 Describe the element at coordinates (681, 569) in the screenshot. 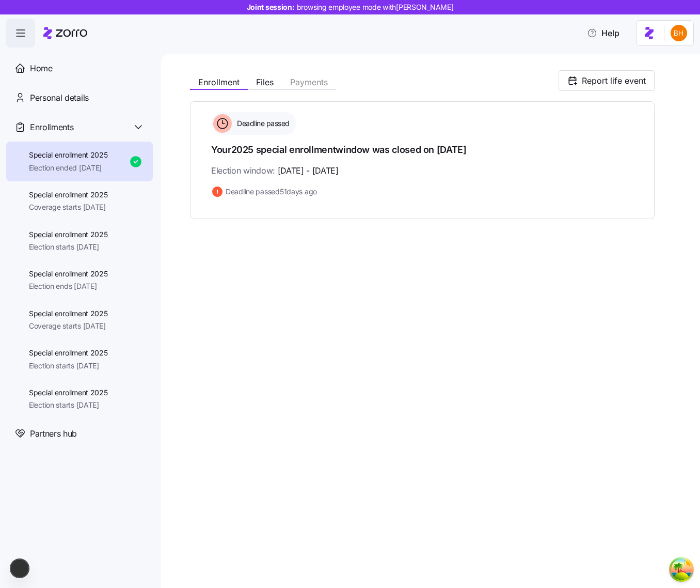

I see `button: Open Tanstack query devtools` at that location.